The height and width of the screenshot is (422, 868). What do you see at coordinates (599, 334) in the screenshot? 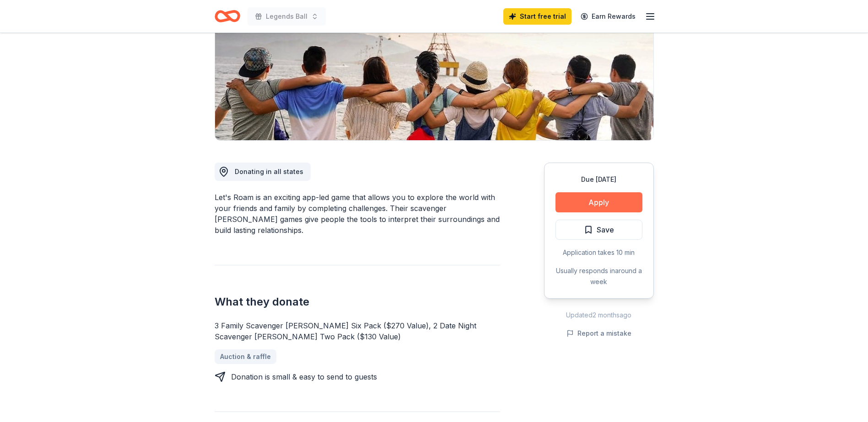
I see `button: Report a mistake` at bounding box center [599, 334].